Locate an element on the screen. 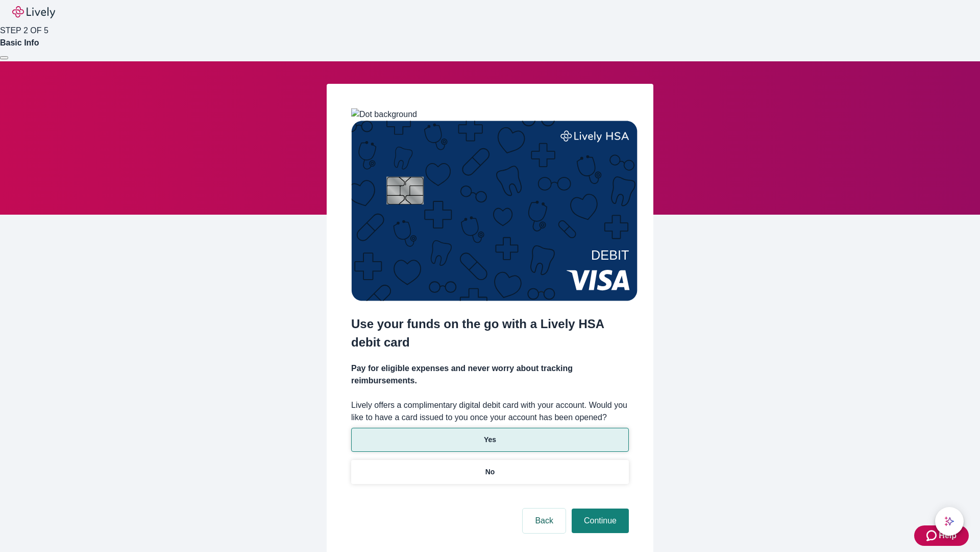  h4: Pay for eligible expenses and never worry about tracking reimbursements. is located at coordinates (490, 375).